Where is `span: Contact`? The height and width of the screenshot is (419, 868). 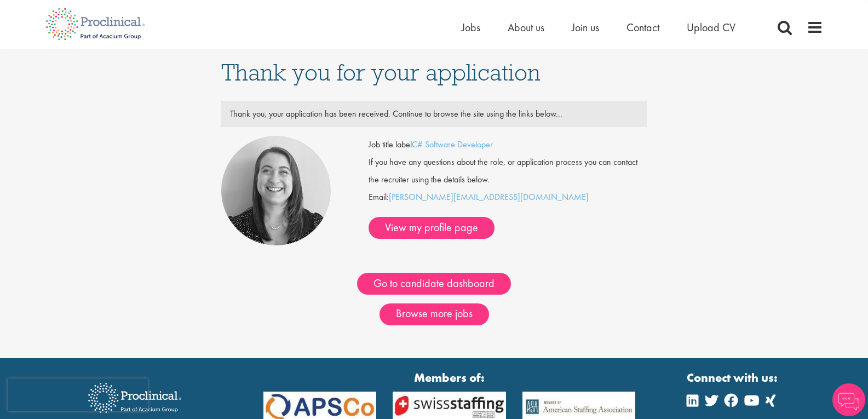
span: Contact is located at coordinates (643, 27).